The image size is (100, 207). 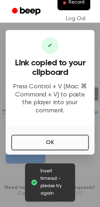 What do you see at coordinates (76, 19) in the screenshot?
I see `a: Log Out` at bounding box center [76, 19].